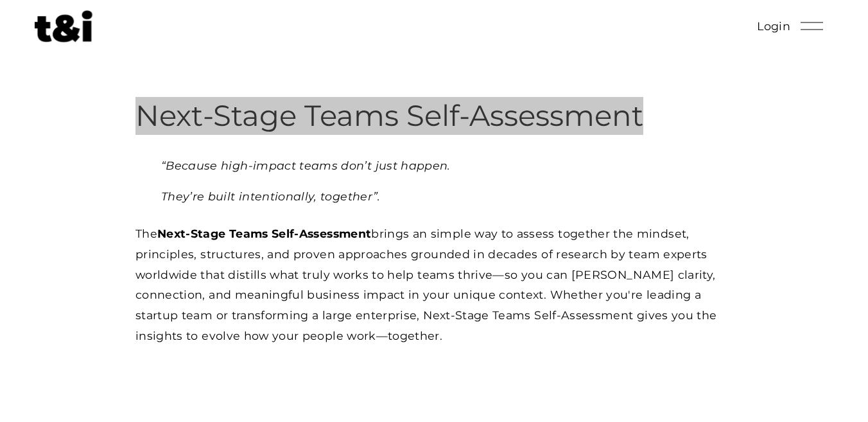 The image size is (868, 422). Describe the element at coordinates (434, 116) in the screenshot. I see `h3: Next-Stage Teams Self-Assessment` at that location.